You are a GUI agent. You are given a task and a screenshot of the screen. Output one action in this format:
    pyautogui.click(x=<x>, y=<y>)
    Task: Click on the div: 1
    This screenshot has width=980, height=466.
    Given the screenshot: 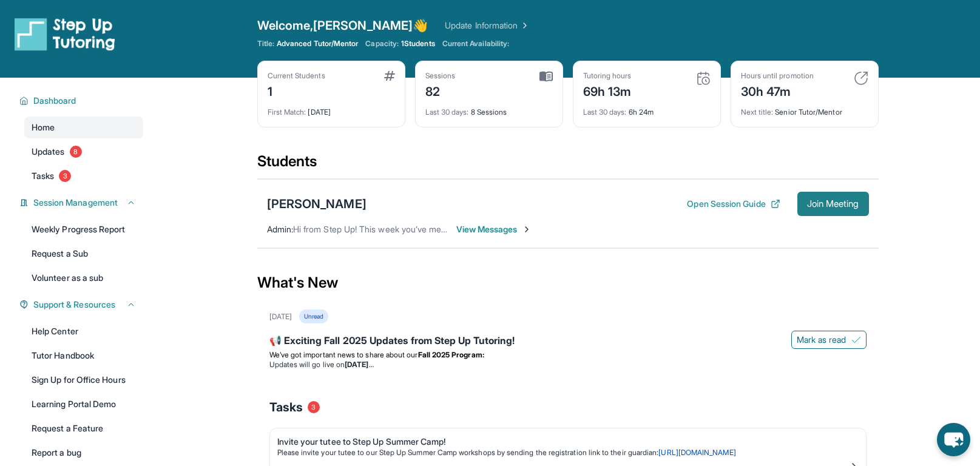 What is the action you would take?
    pyautogui.click(x=296, y=91)
    